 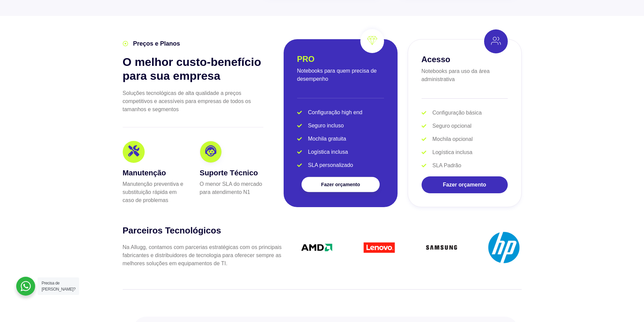 What do you see at coordinates (340, 75) in the screenshot?
I see `p: Notebooks para quem precisa de desempenho` at bounding box center [340, 75].